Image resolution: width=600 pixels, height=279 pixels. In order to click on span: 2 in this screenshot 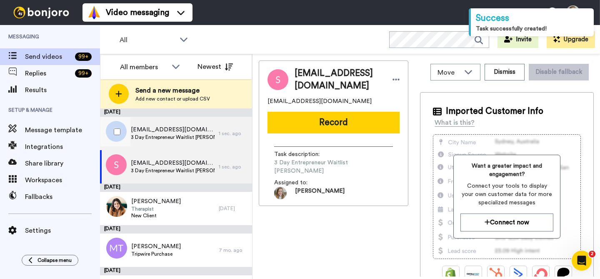, I will do `click(592, 254)`.